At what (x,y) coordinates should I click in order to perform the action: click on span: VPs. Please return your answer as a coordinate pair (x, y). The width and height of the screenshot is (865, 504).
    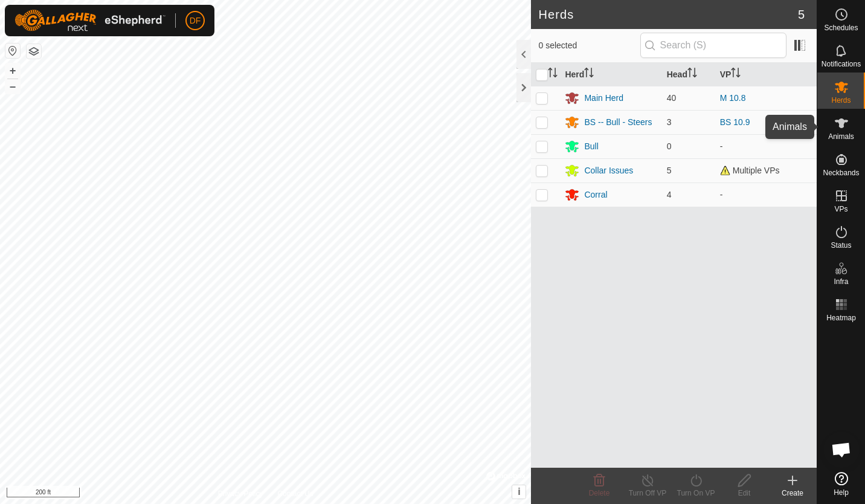
    Looking at the image, I should click on (841, 209).